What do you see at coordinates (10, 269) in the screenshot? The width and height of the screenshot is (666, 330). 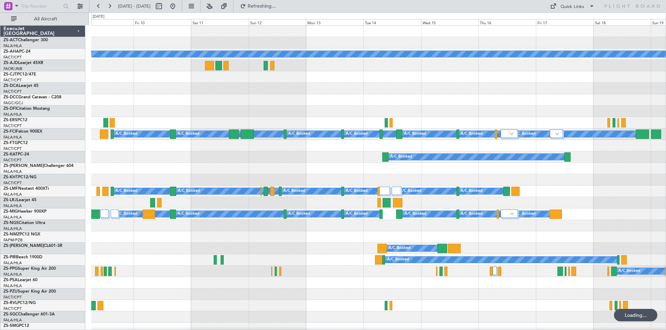 I see `span: ZS-PPG` at bounding box center [10, 269].